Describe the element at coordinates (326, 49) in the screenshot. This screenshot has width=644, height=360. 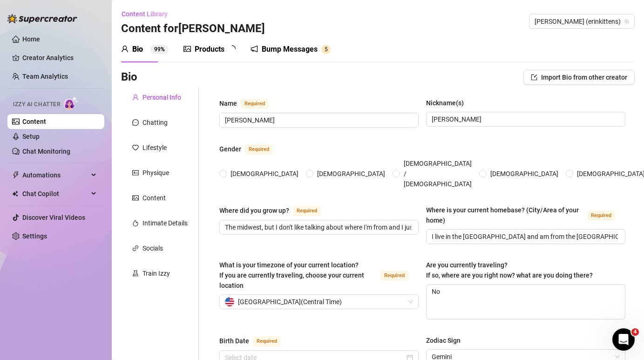
I see `span: 5` at that location.